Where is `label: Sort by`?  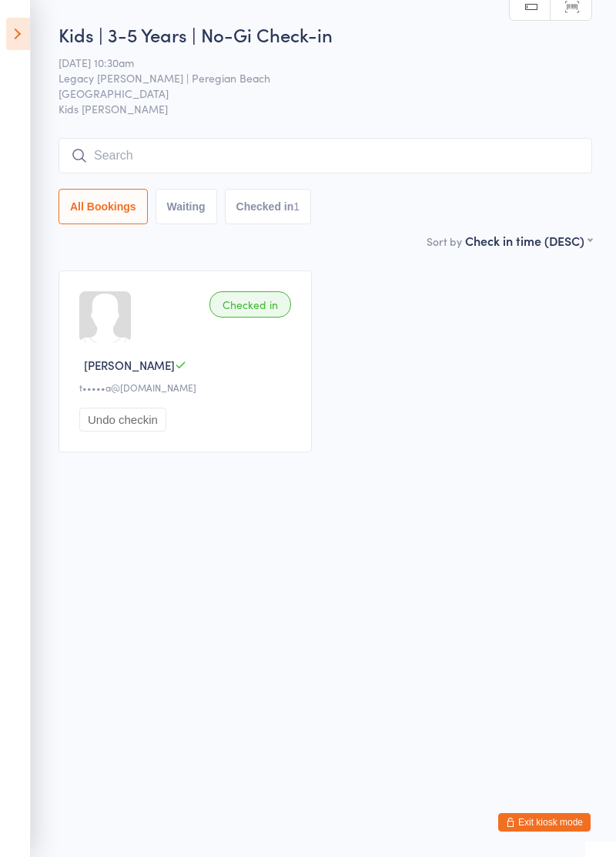 label: Sort by is located at coordinates (445, 241).